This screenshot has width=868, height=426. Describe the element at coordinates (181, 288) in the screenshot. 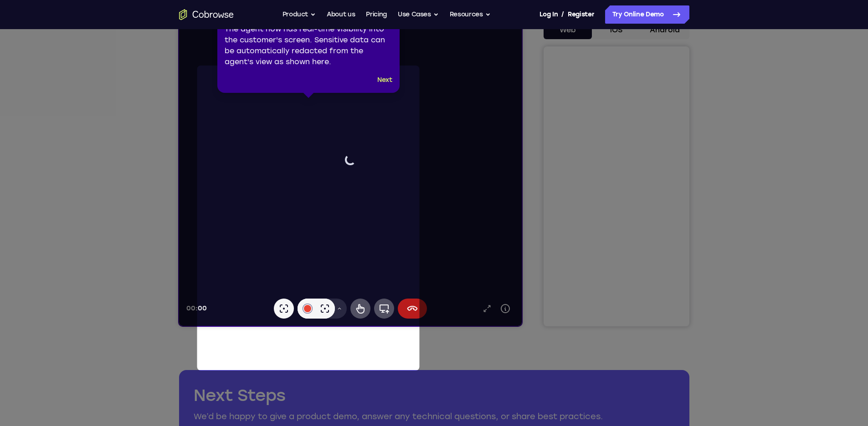

I see `button: Remote control` at that location.